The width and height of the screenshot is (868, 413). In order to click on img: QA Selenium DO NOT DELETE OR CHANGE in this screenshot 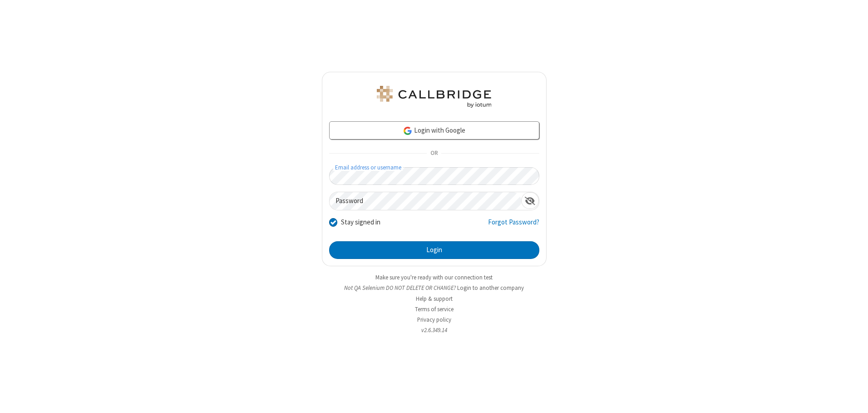, I will do `click(434, 97)`.